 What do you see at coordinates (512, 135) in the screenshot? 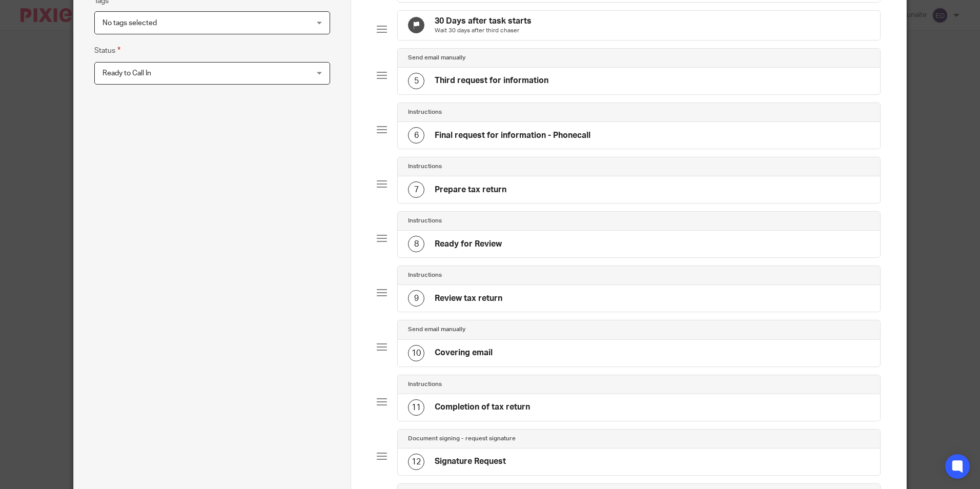
I see `h4: Final request for information - Phonecall` at bounding box center [512, 135].